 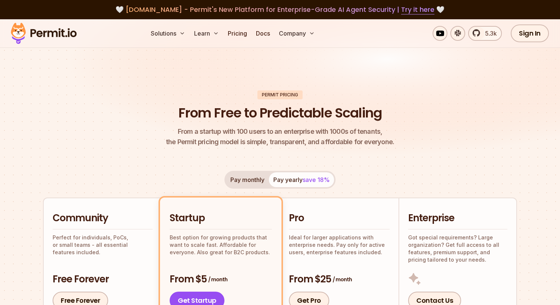 I want to click on h3: From $25, so click(x=339, y=279).